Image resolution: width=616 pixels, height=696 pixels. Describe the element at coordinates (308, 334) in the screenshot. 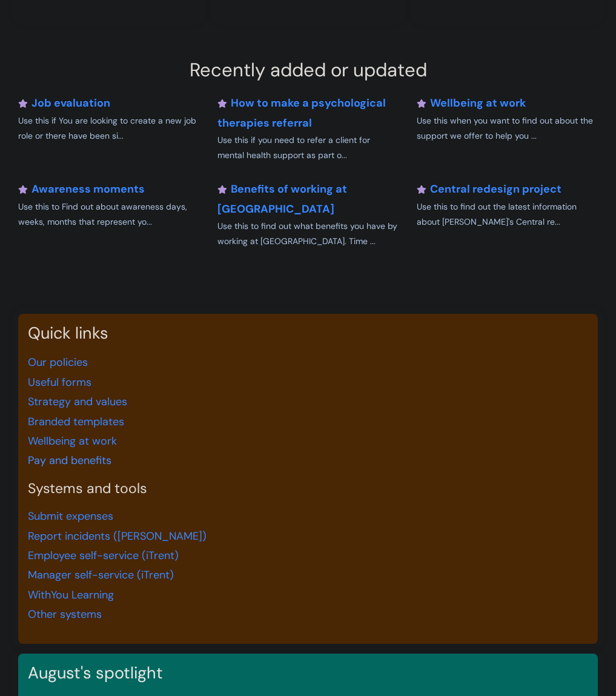

I see `h3: Quick links` at that location.